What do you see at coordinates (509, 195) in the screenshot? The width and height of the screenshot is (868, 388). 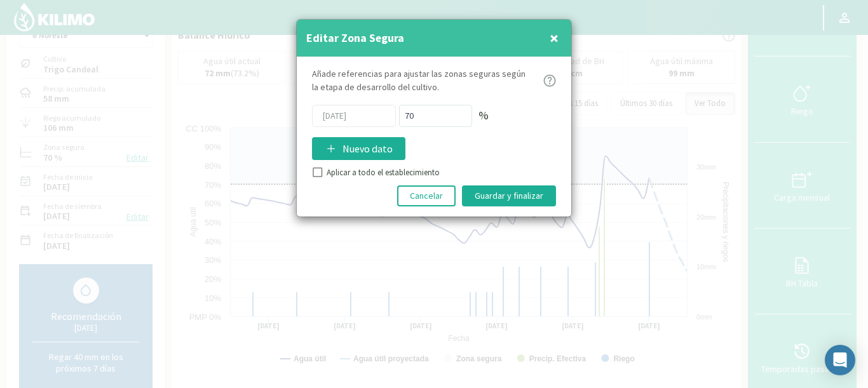 I see `button: Guardar y finalizar` at bounding box center [509, 195].